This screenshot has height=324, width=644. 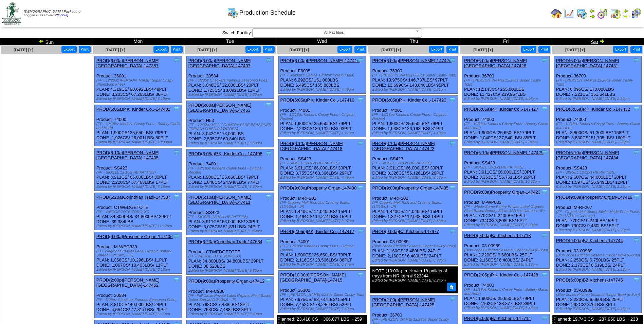 What do you see at coordinates (138, 79) in the screenshot?
I see `div: Product: 36001 PLAN: 4,319CS / 90,692LBS / 48PLT DONE: 3,203CS / 67,263LBS / 36PLT` at bounding box center [138, 79].